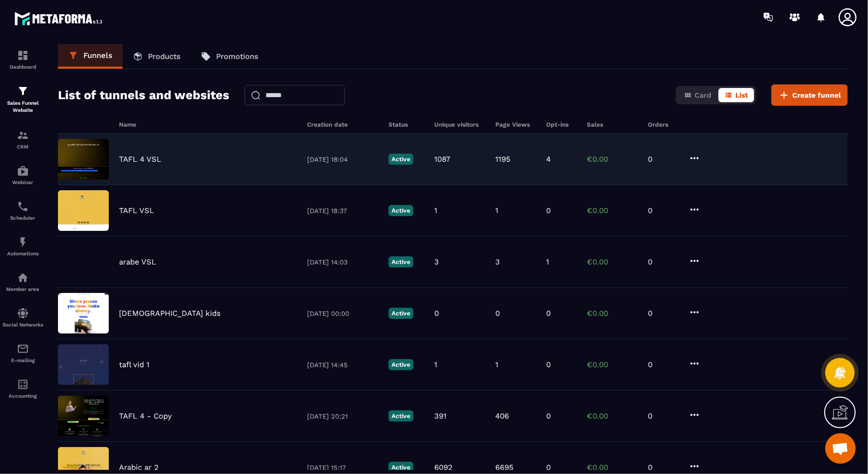 The image size is (868, 474). Describe the element at coordinates (134, 364) in the screenshot. I see `p: tafl vid 1` at that location.